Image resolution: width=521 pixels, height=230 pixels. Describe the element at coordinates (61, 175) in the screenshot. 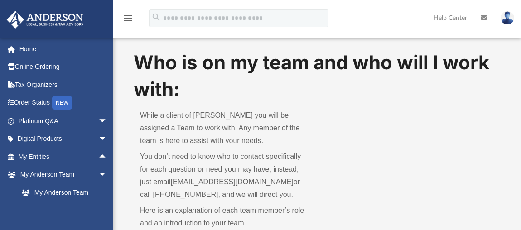

I see `a: My Anderson Teamarrow_drop_down` at that location.